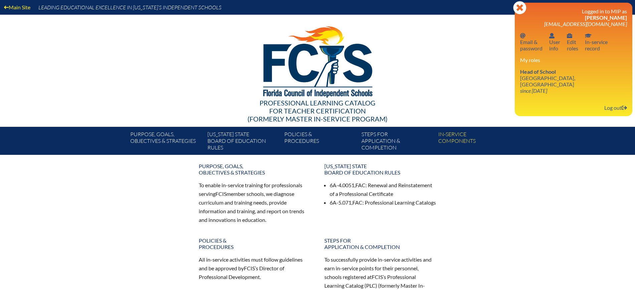  Describe the element at coordinates (574, 60) in the screenshot. I see `h3: My roles` at that location.